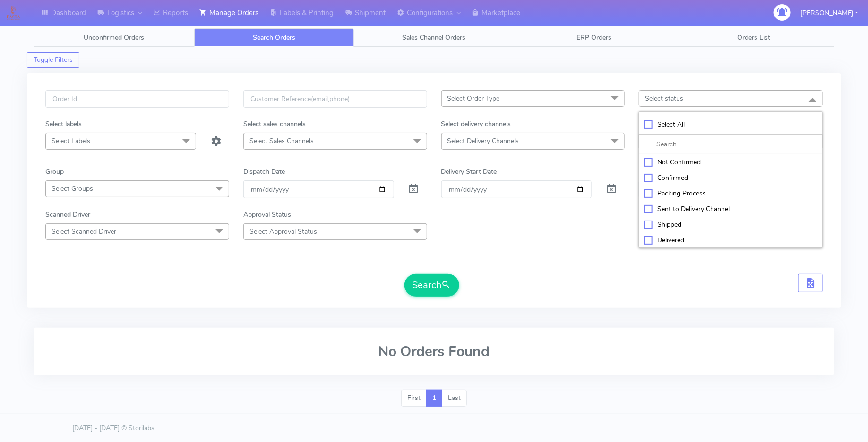 This screenshot has width=868, height=442. Describe the element at coordinates (267, 214) in the screenshot. I see `label: Approval Status` at that location.